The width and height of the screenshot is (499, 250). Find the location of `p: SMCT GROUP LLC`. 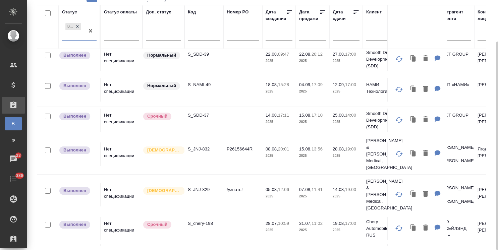

p: SMCT GROUP LLC is located at coordinates (455, 119).